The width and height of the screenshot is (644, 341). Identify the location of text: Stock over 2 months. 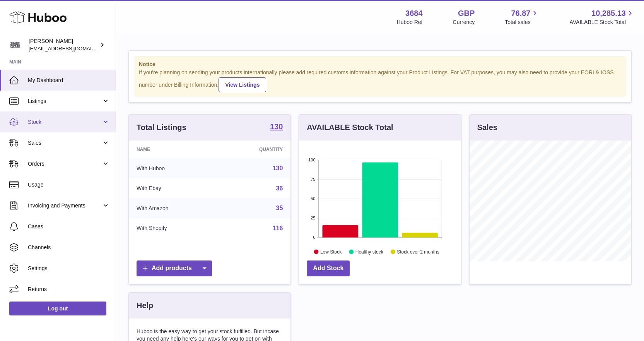
(418, 251).